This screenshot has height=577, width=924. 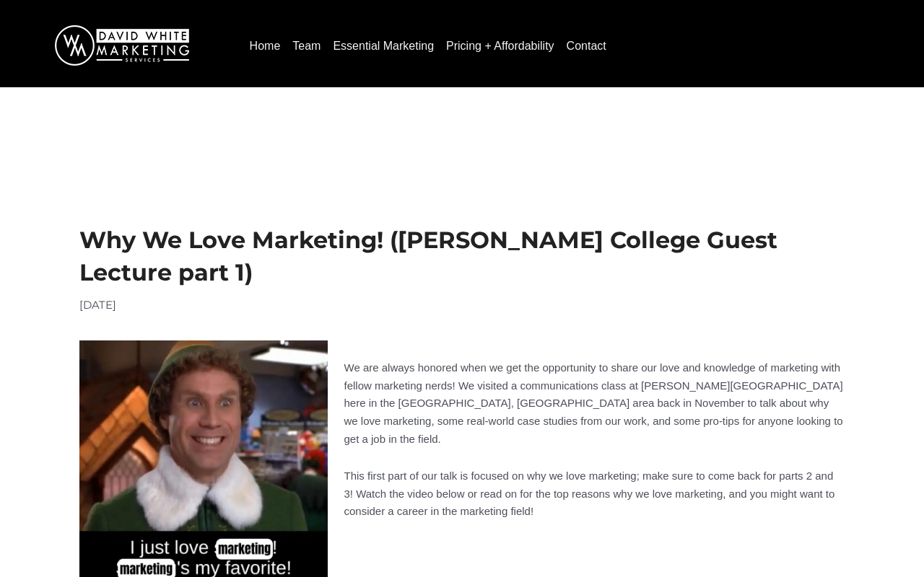 What do you see at coordinates (500, 46) in the screenshot?
I see `a: Pricing + Affordability` at bounding box center [500, 46].